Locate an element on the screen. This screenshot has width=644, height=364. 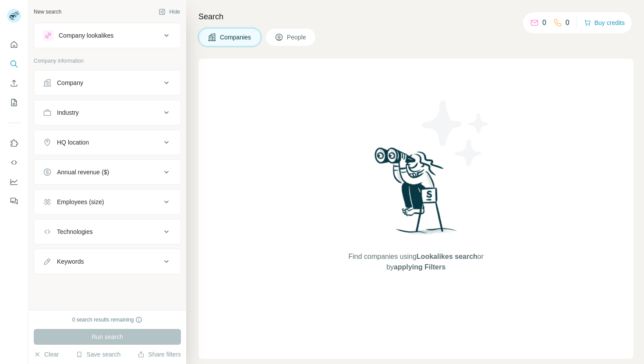
button: Company lookalikes is located at coordinates (108, 36).